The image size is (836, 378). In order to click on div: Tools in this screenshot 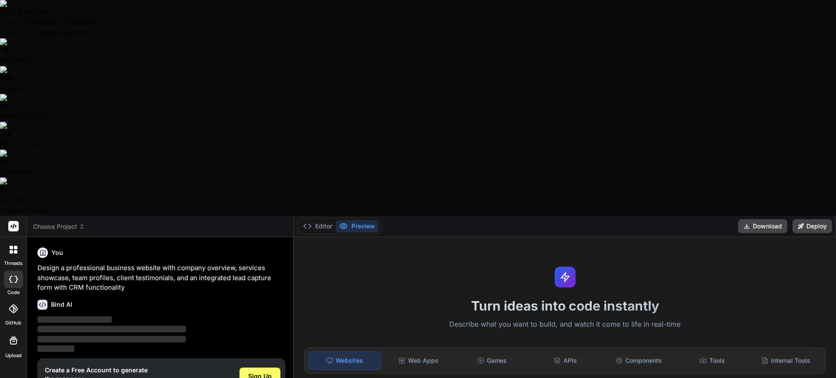, I will do `click(712, 361)`.